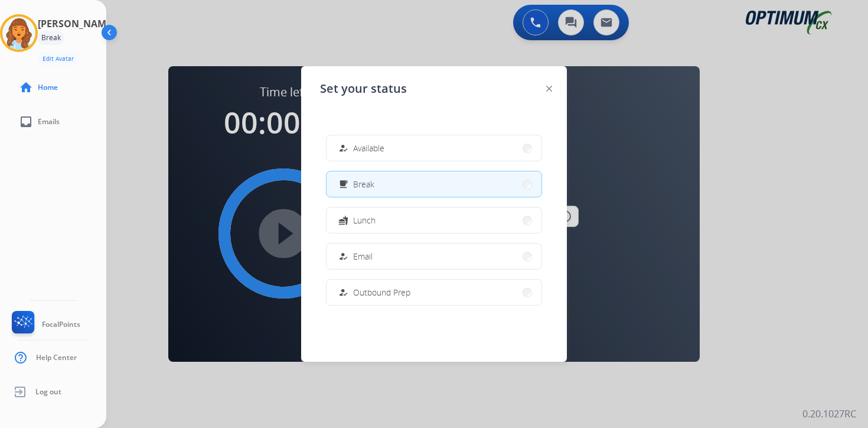  Describe the element at coordinates (549, 89) in the screenshot. I see `img: close-button` at that location.